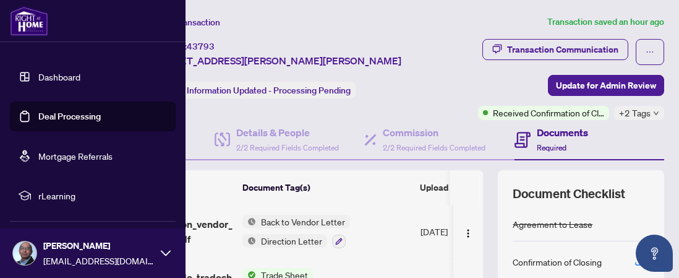 The image size is (679, 278). What do you see at coordinates (606, 22) in the screenshot?
I see `article: Transaction saved an hour ago` at bounding box center [606, 22].